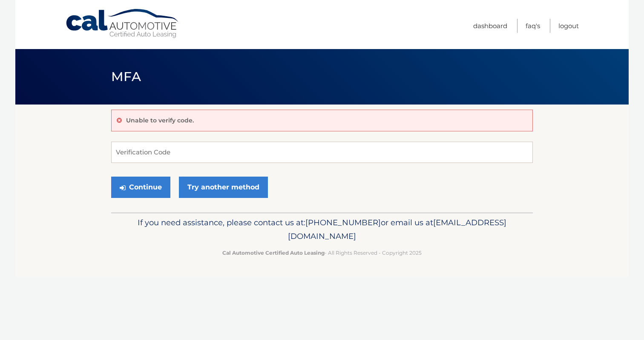 The image size is (644, 340). Describe the element at coordinates (223, 187) in the screenshot. I see `a: Try another method` at that location.